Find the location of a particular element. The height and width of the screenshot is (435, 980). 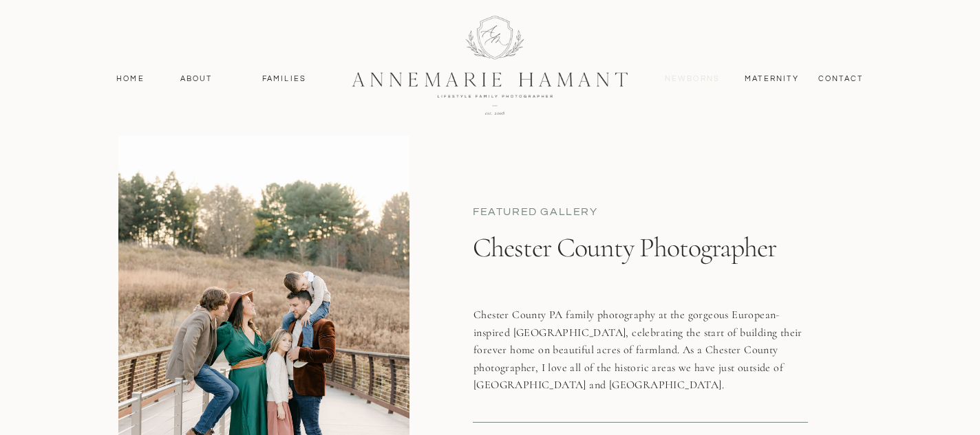

nav: MAternity is located at coordinates (771, 79).